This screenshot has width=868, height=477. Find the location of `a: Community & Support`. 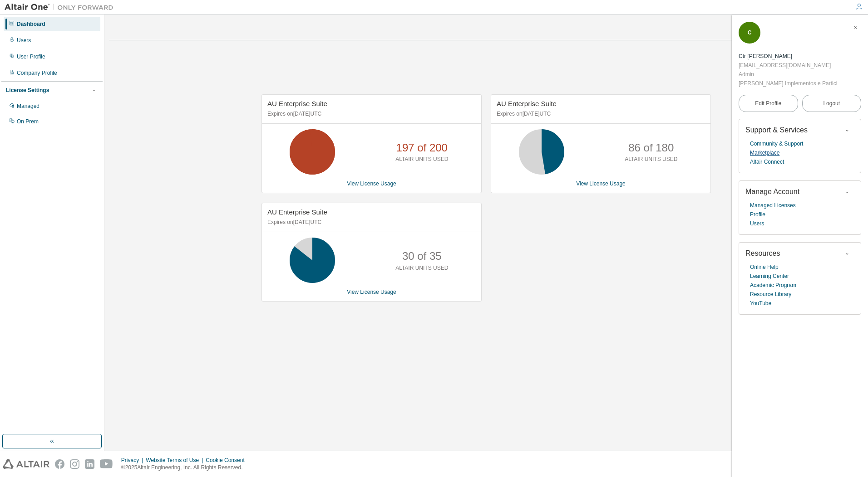

a: Community & Support is located at coordinates (776, 144).